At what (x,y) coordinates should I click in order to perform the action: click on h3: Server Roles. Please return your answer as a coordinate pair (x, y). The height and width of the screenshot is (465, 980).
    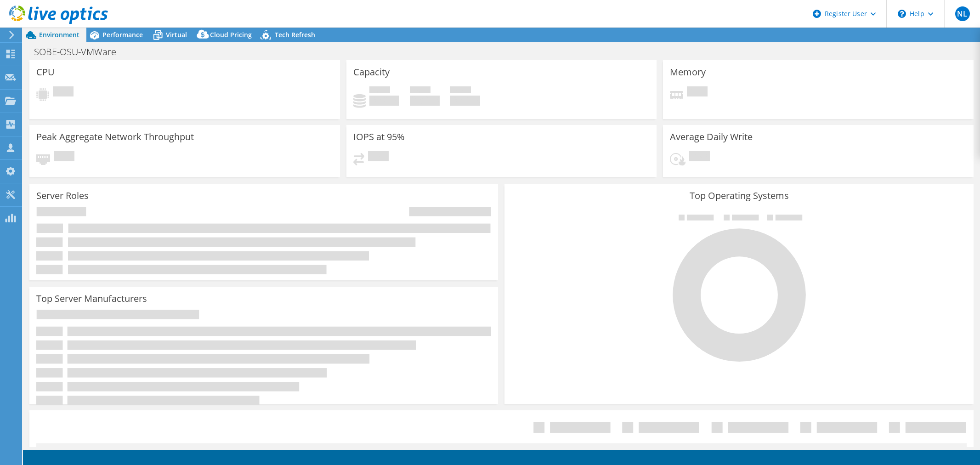
    Looking at the image, I should click on (62, 195).